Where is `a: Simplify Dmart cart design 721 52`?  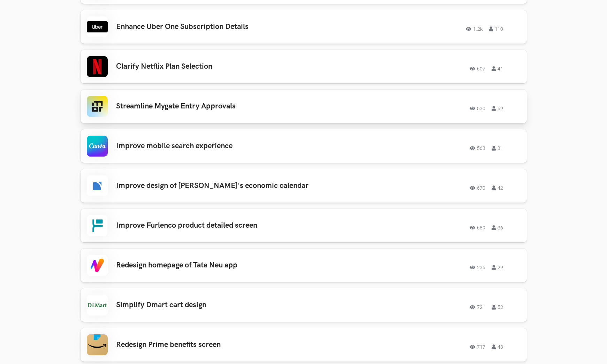
a: Simplify Dmart cart design 721 52 is located at coordinates (304, 305).